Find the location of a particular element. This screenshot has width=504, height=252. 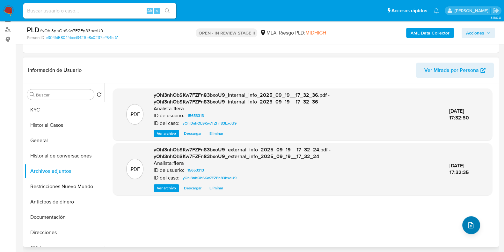

input: Buscar is located at coordinates (64, 95).